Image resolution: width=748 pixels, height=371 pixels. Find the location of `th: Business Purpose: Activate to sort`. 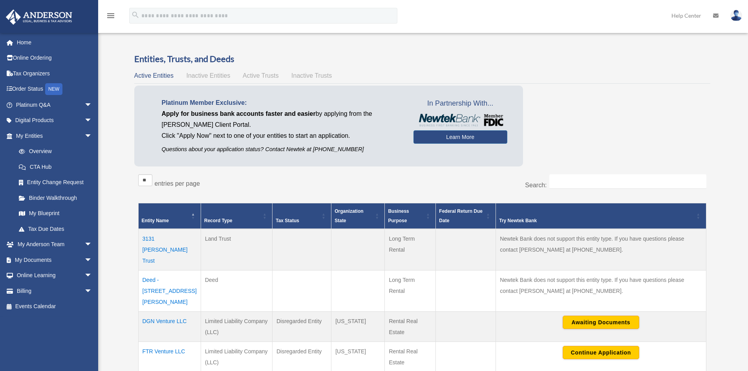

th: Business Purpose: Activate to sort is located at coordinates (410, 216).